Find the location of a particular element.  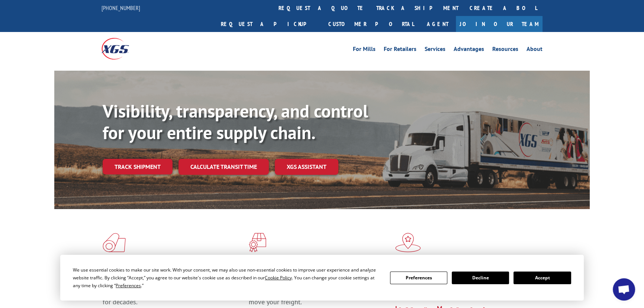

a: XGS ASSISTANT is located at coordinates (306, 167).